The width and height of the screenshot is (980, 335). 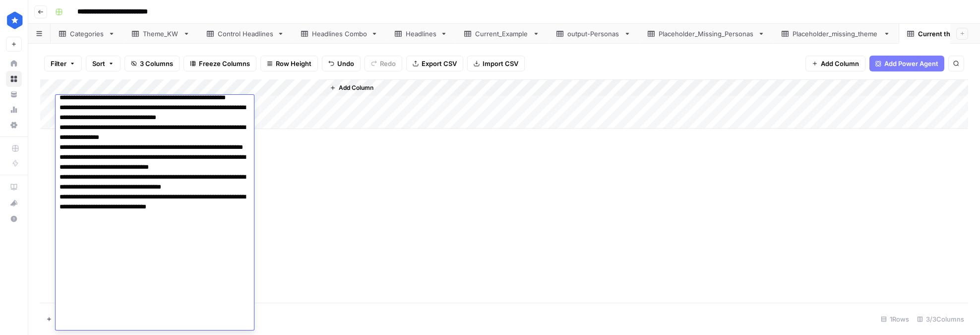 What do you see at coordinates (340, 34) in the screenshot?
I see `a: Headlines Combo` at bounding box center [340, 34].